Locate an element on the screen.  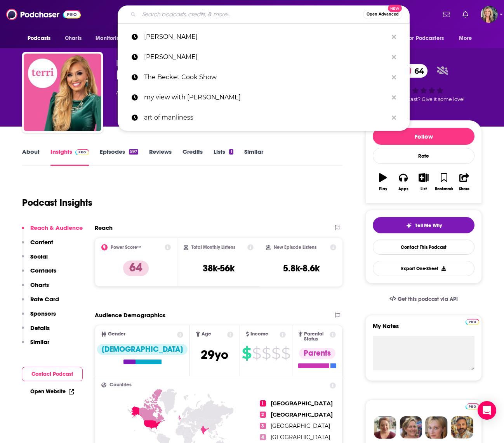
a: Open Website is located at coordinates (52, 391).